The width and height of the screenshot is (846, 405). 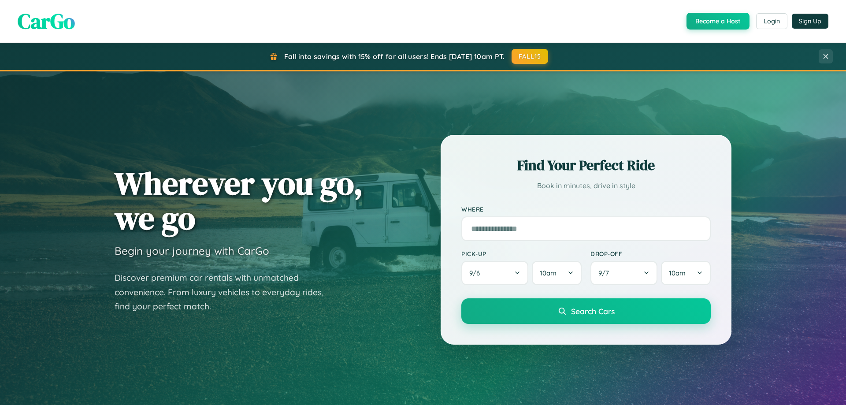 What do you see at coordinates (586, 165) in the screenshot?
I see `h2: Find Your Perfect Ride` at bounding box center [586, 165].